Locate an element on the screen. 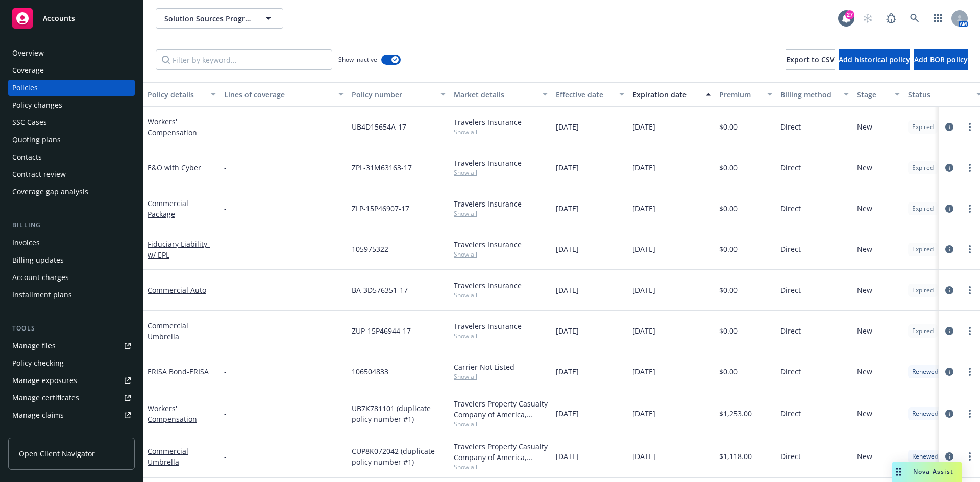  a: Account charges is located at coordinates (72, 277).